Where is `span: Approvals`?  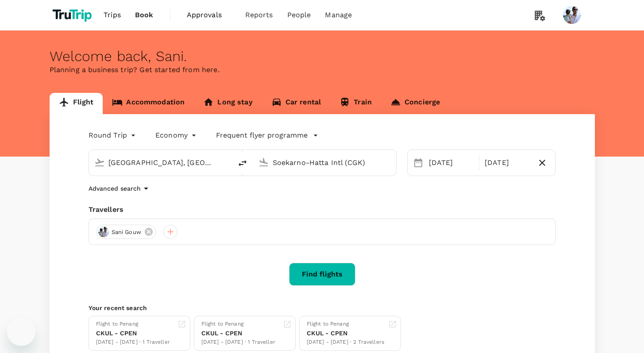 span: Approvals is located at coordinates (209, 15).